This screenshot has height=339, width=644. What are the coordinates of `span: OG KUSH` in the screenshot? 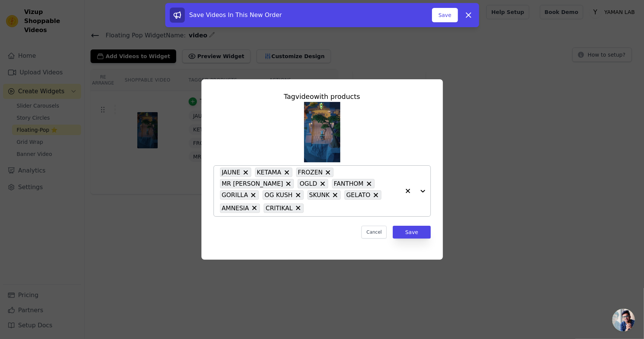 It's located at (279, 195).